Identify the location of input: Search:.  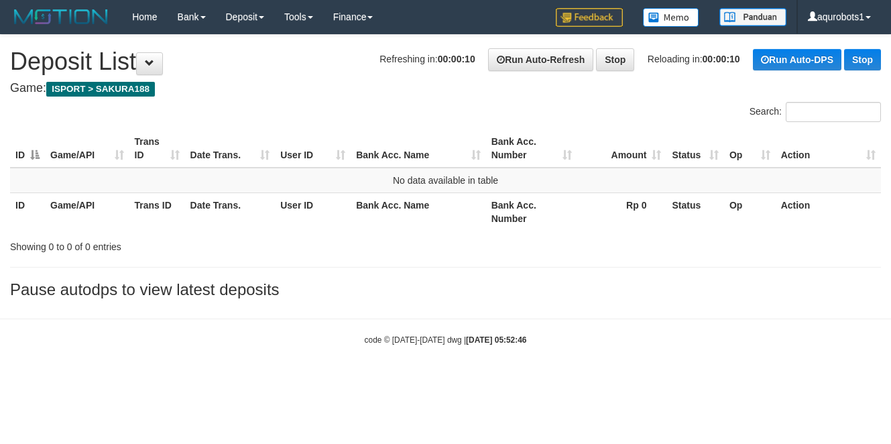
(833, 112).